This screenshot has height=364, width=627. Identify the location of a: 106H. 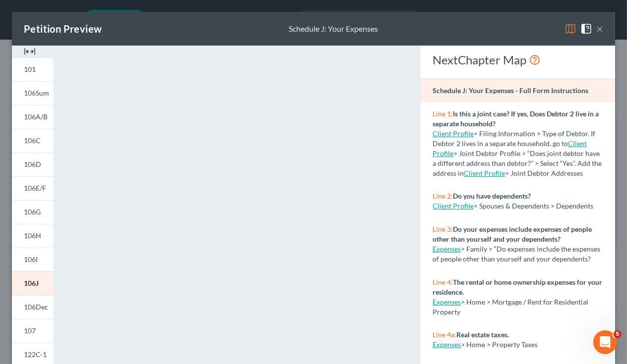
(33, 236).